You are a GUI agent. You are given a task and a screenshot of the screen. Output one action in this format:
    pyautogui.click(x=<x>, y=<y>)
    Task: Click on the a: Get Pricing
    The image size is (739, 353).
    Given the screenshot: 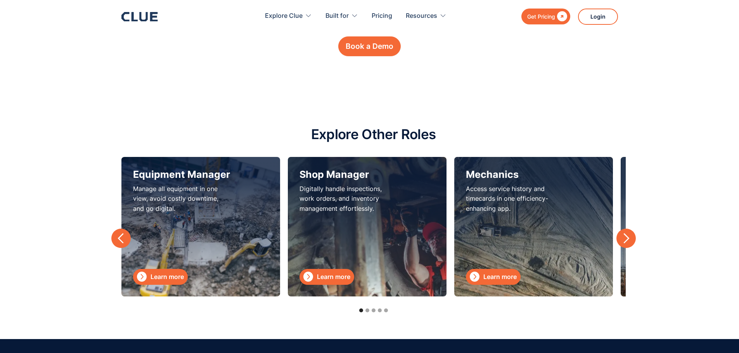 What is the action you would take?
    pyautogui.click(x=546, y=16)
    